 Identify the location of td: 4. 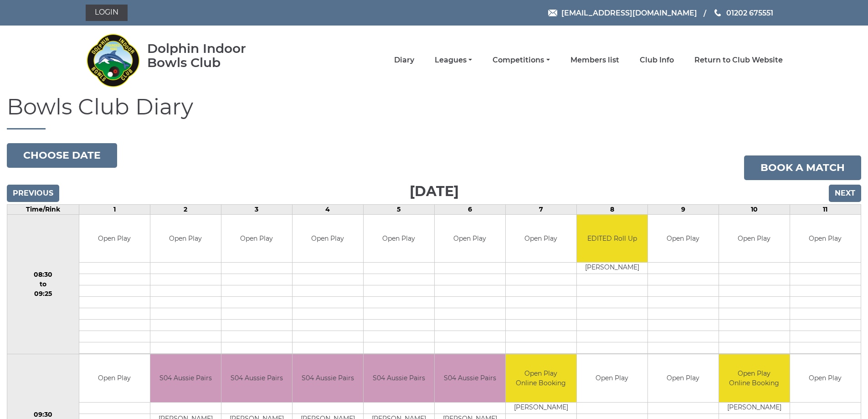
(328, 209).